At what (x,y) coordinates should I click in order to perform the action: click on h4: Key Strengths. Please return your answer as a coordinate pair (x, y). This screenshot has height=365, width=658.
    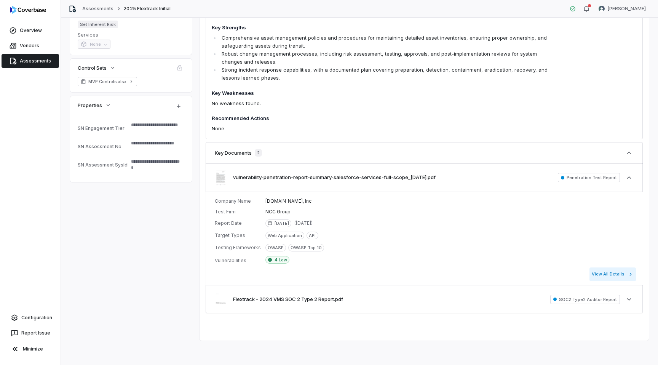
    Looking at the image, I should click on (381, 28).